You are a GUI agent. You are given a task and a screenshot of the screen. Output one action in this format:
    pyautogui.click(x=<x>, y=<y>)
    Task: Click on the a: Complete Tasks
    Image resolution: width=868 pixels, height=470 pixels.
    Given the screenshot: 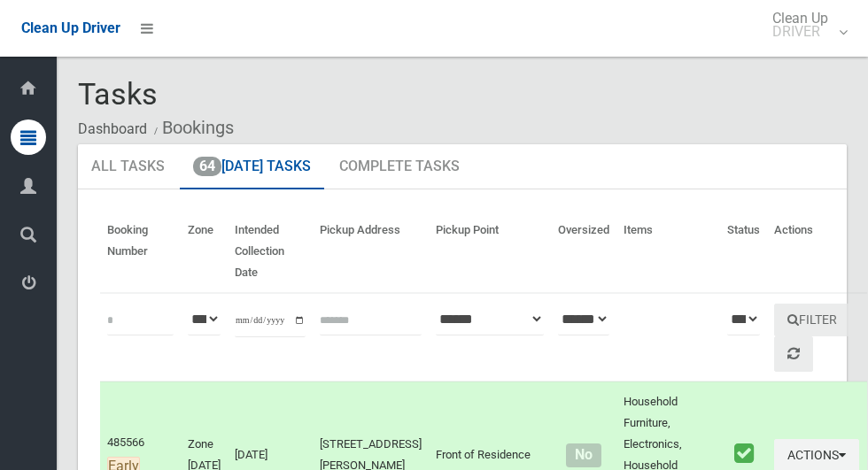 What is the action you would take?
    pyautogui.click(x=399, y=167)
    